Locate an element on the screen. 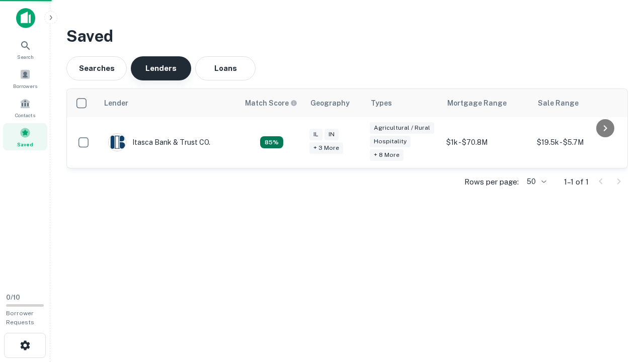 The height and width of the screenshot is (362, 644). span: Saved is located at coordinates (26, 144).